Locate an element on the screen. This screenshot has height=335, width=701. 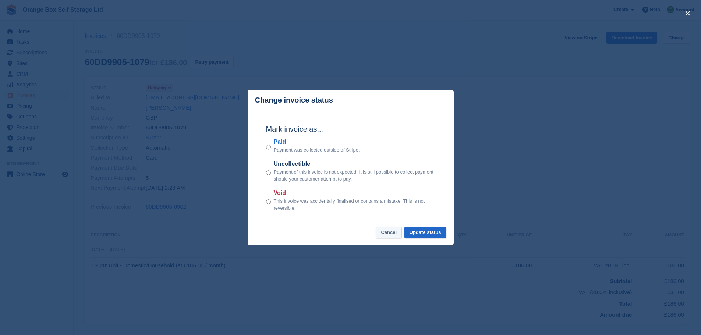
label: Void is located at coordinates (354, 193).